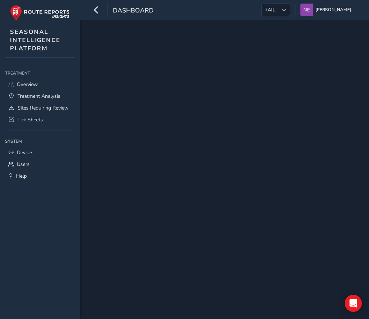 The height and width of the screenshot is (319, 369). I want to click on span: Overview, so click(27, 84).